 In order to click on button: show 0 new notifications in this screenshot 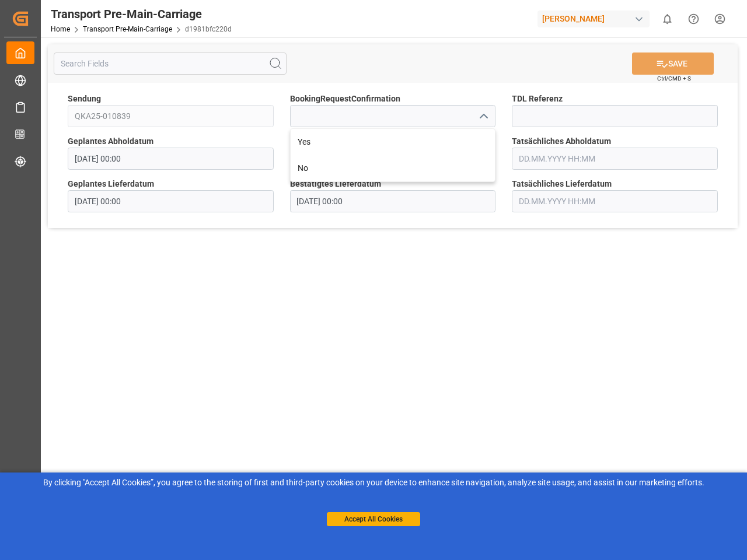, I will do `click(666, 18)`.